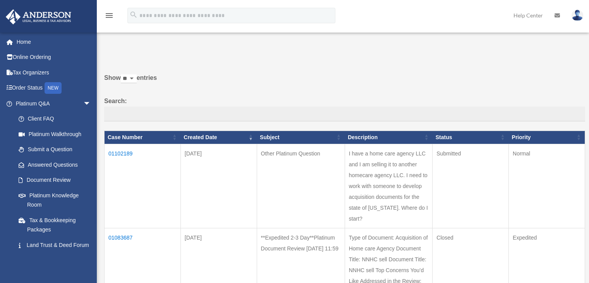 This screenshot has width=589, height=283. I want to click on a: Portal Feedback, so click(55, 260).